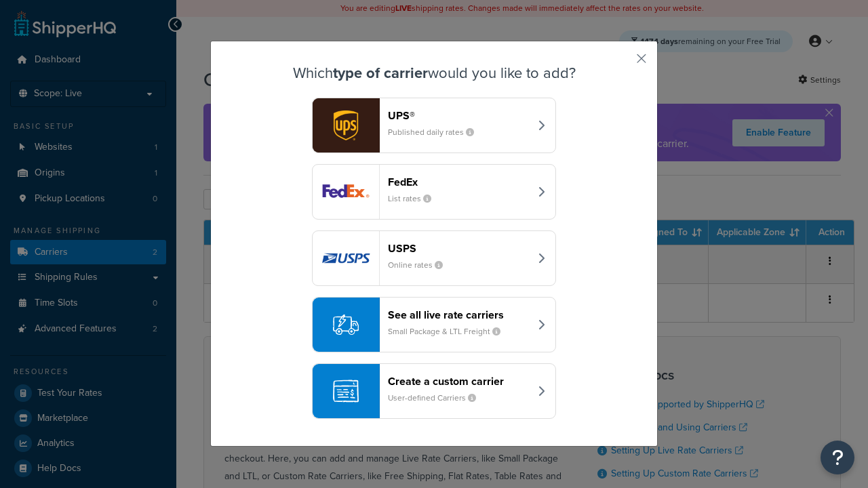  What do you see at coordinates (458, 181) in the screenshot?
I see `header: FedEx` at bounding box center [458, 181].